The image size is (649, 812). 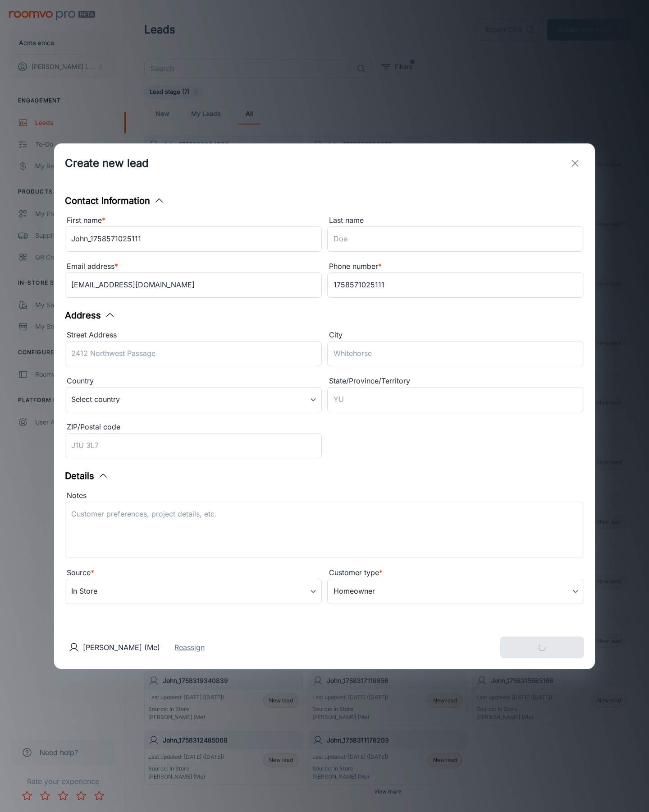 What do you see at coordinates (193, 267) in the screenshot?
I see `div: Email address` at bounding box center [193, 267].